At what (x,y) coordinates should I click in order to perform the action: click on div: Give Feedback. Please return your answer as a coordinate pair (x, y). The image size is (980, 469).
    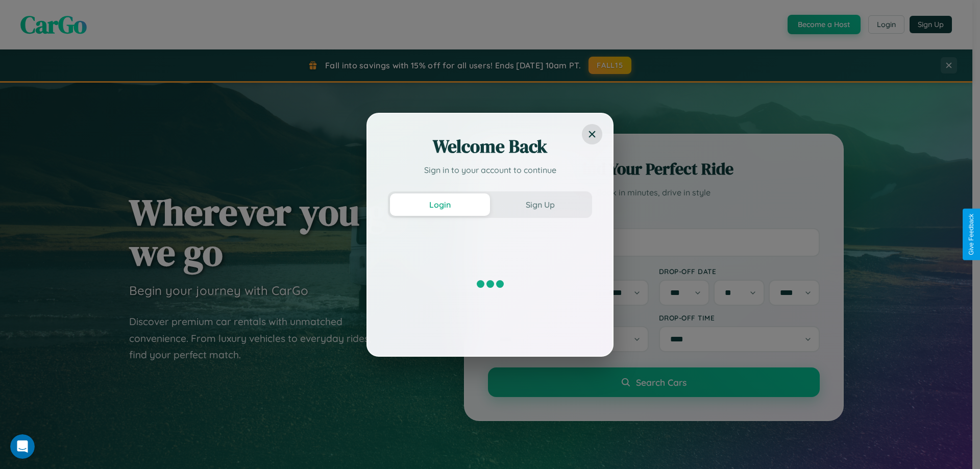
    Looking at the image, I should click on (971, 234).